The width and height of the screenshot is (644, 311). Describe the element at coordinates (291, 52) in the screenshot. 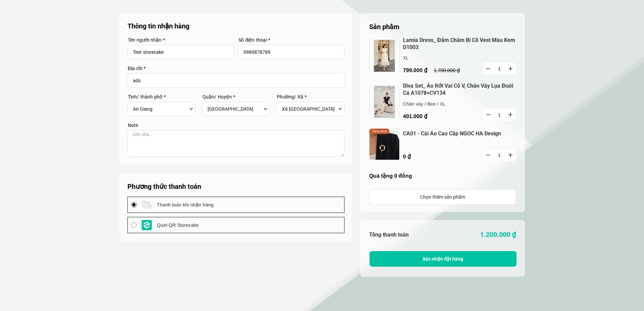

I see `input: Input Nhập số điện thoại...` at that location.